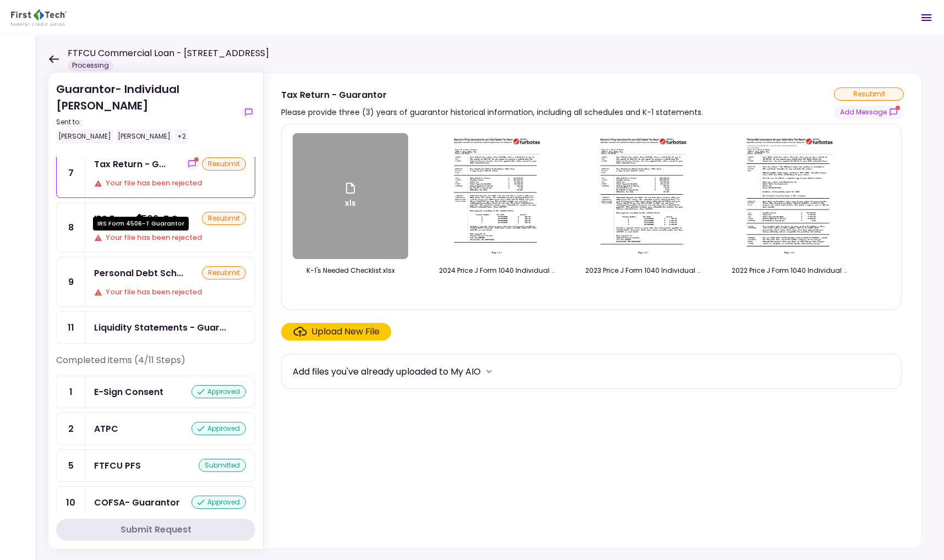 The width and height of the screenshot is (944, 560). Describe the element at coordinates (71, 282) in the screenshot. I see `div: 9` at that location.